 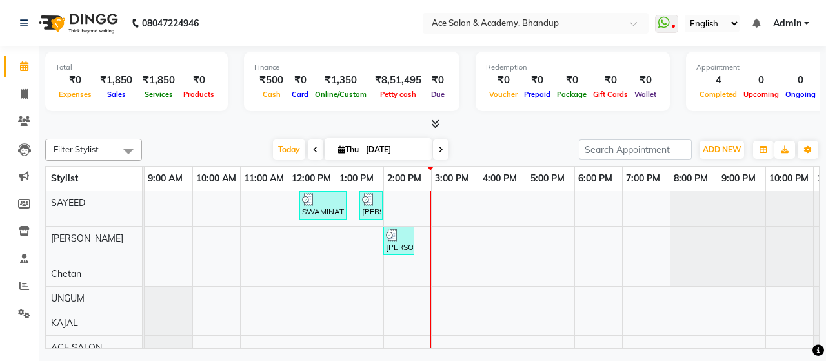 I want to click on span: Stylist, so click(x=65, y=178).